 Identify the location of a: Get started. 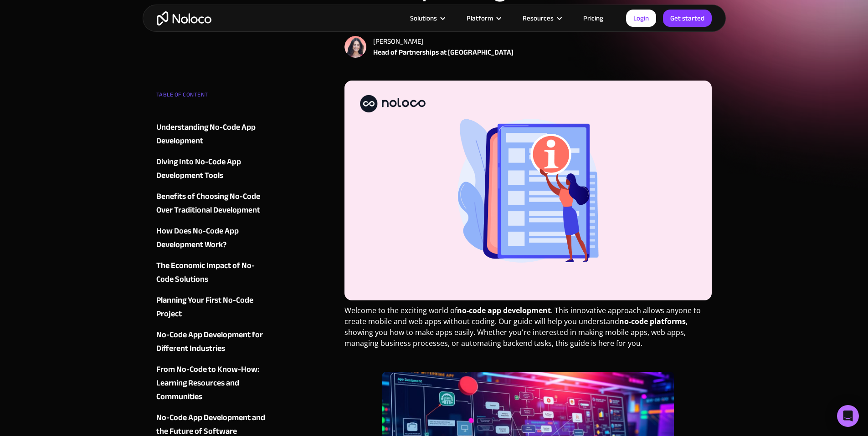
(687, 18).